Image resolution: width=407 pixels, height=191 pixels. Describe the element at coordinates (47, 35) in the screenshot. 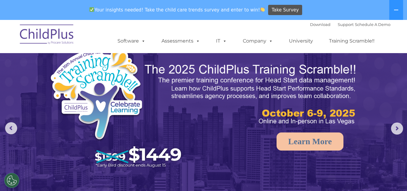

I see `img: ChildPlus by Procare Solutions` at that location.